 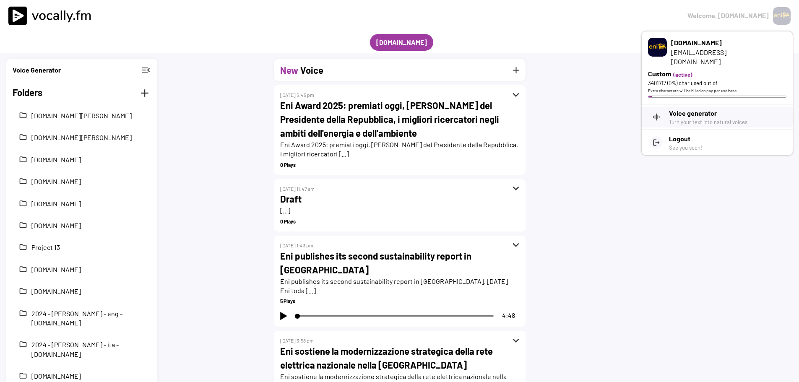 I want to click on div: Turn your text into natural voices, so click(x=720, y=122).